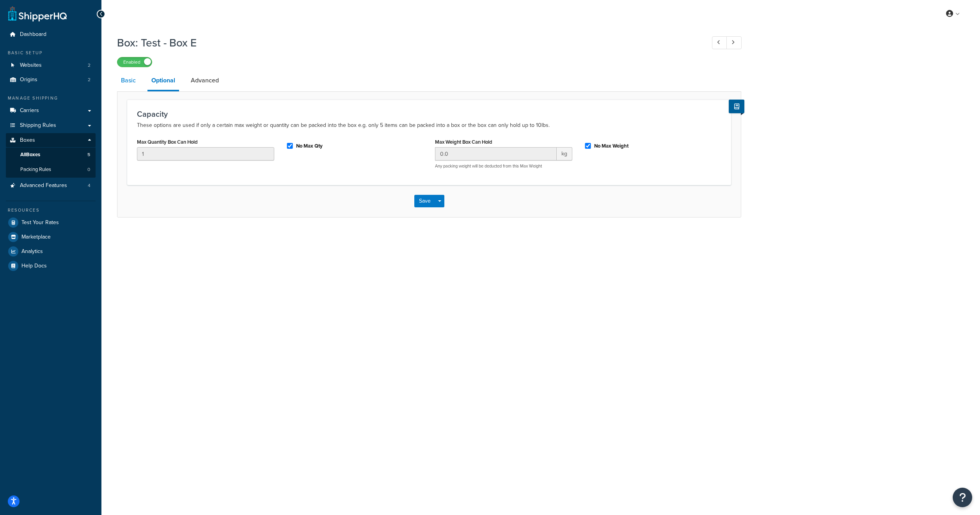  What do you see at coordinates (309, 146) in the screenshot?
I see `label: No Max Qty` at bounding box center [309, 146].